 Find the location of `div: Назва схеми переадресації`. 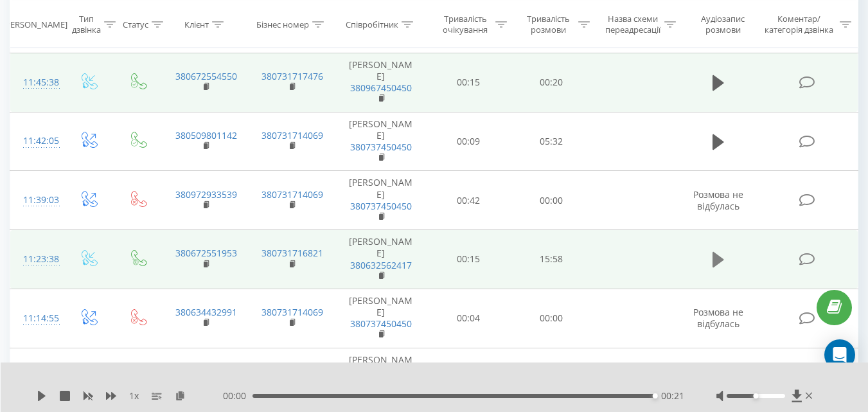

div: Назва схеми переадресації is located at coordinates (633, 24).